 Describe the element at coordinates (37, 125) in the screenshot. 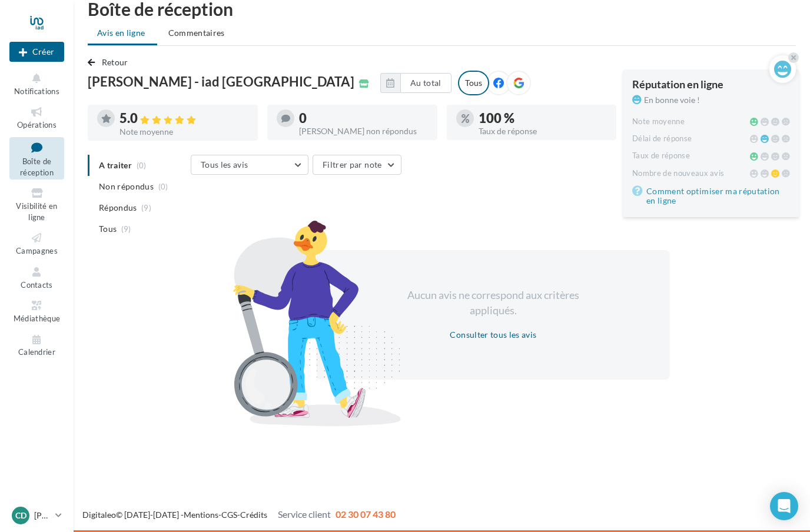

I see `span: Opérations` at that location.